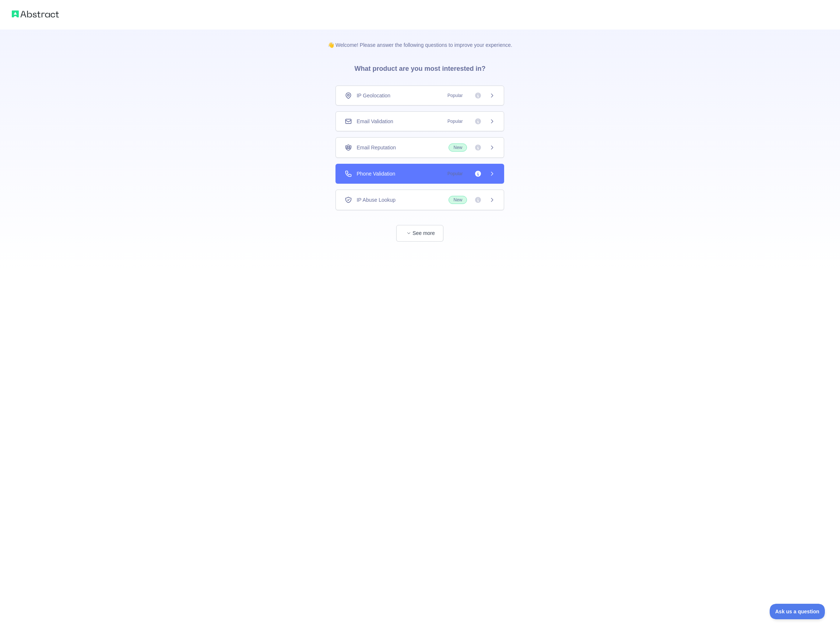 The width and height of the screenshot is (840, 634). I want to click on p: 👋 Welcome! Please answer the following questions to improve your experience., so click(420, 39).